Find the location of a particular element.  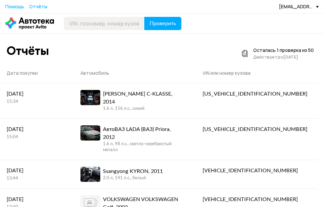

input: VIN, госномер, номер кузова is located at coordinates (104, 23).